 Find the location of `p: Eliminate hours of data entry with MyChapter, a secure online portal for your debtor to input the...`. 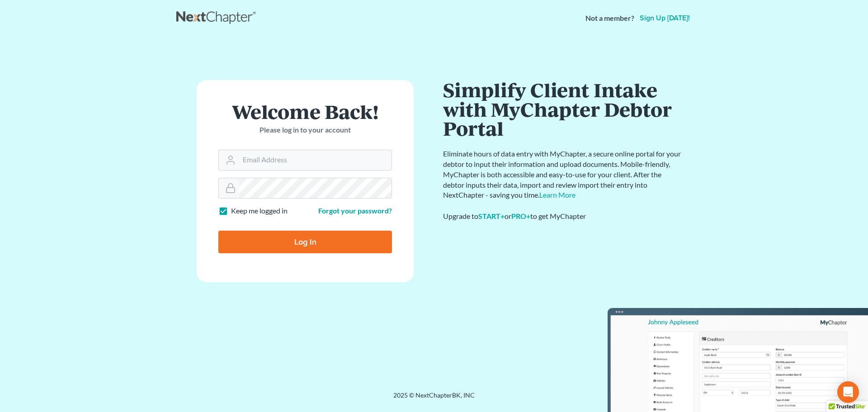

p: Eliminate hours of data entry with MyChapter, a secure online portal for your debtor to input the... is located at coordinates (563, 175).